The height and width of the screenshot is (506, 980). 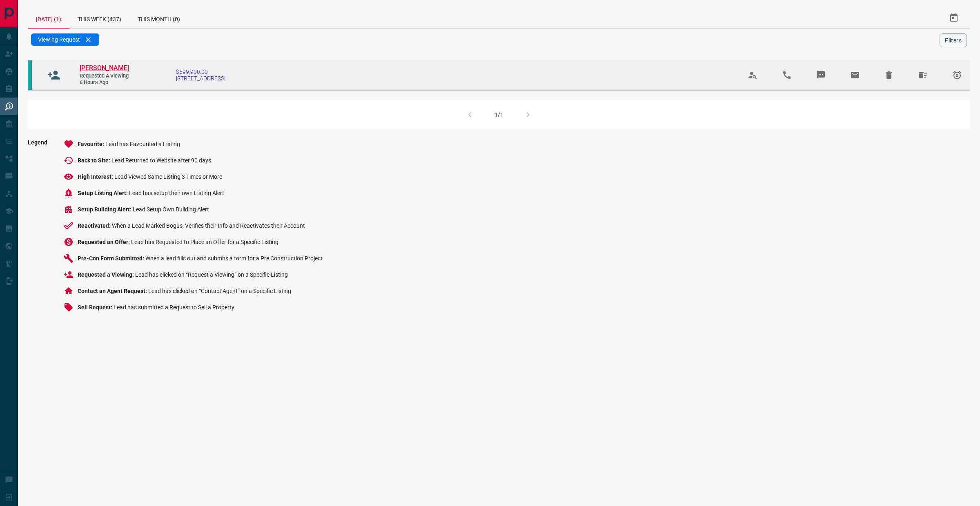 What do you see at coordinates (954, 18) in the screenshot?
I see `button: Select Date Range` at bounding box center [954, 18].